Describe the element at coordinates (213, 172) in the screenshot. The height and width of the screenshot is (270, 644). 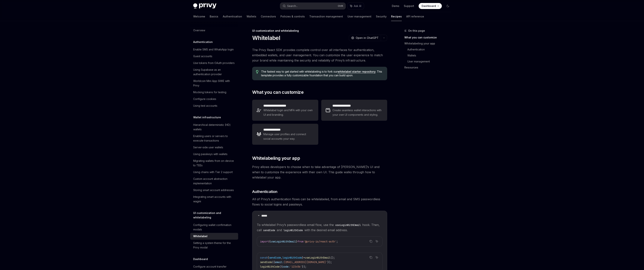
I see `div: Using chains with Tier 2 support` at that location.